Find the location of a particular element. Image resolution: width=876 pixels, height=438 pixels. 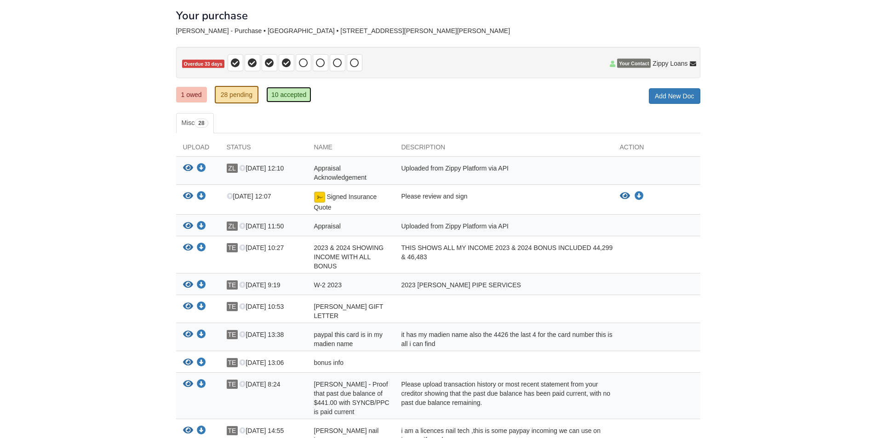

span: W-2 2023 is located at coordinates (328, 285).